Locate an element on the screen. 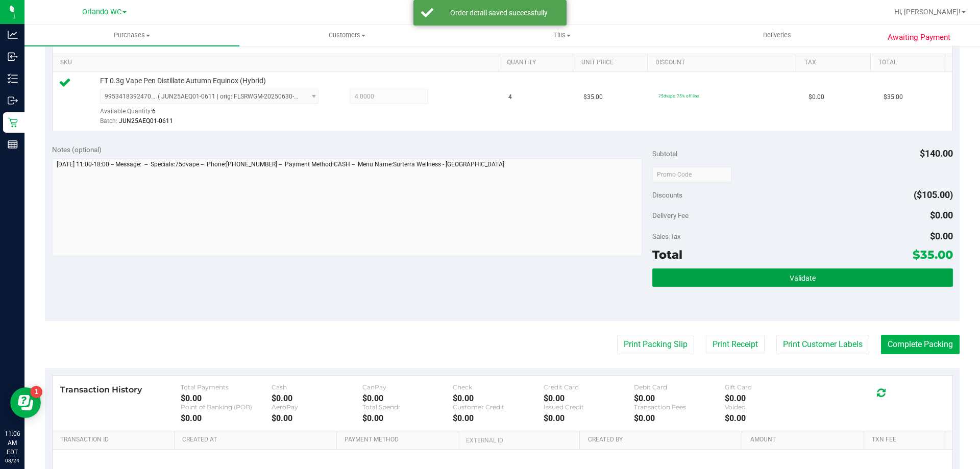  span: Purchases is located at coordinates (132, 35).